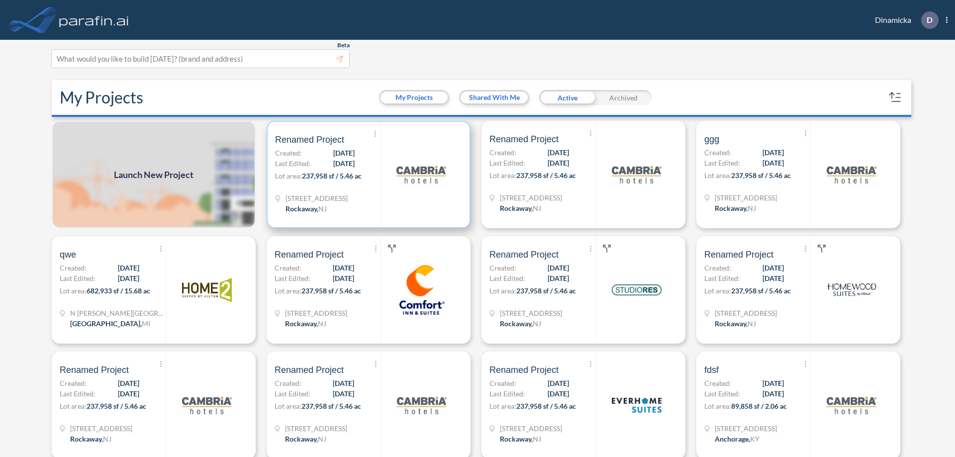 This screenshot has width=955, height=457. Describe the element at coordinates (904, 20) in the screenshot. I see `div: Dinamicka` at that location.